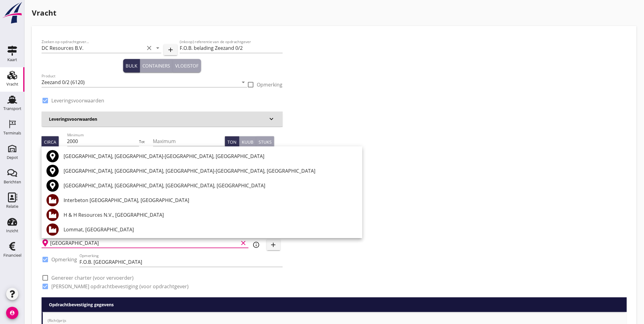 Image resolution: width=644 pixels, height=324 pixels. What do you see at coordinates (12, 108) in the screenshot?
I see `div: Transport` at bounding box center [12, 108].